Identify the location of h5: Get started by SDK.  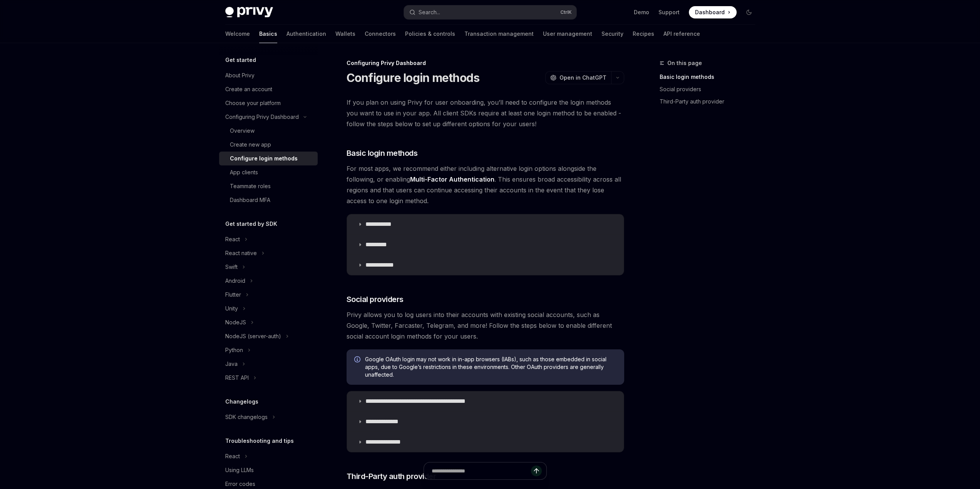
(251, 224).